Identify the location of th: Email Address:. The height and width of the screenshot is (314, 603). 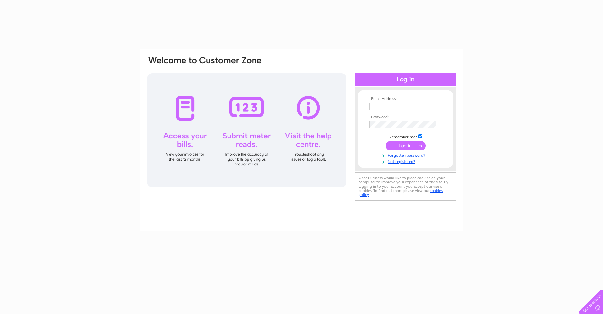
(405, 99).